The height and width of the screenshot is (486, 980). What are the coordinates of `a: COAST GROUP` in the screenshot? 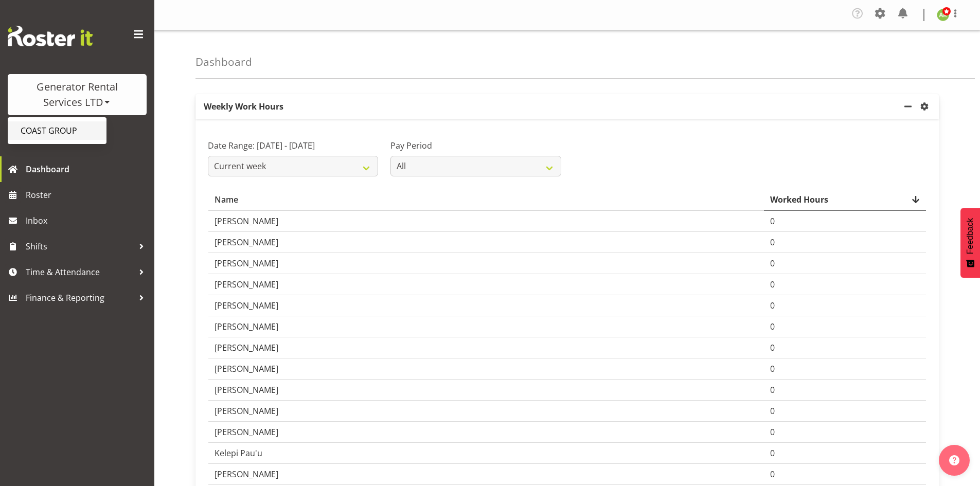 It's located at (57, 131).